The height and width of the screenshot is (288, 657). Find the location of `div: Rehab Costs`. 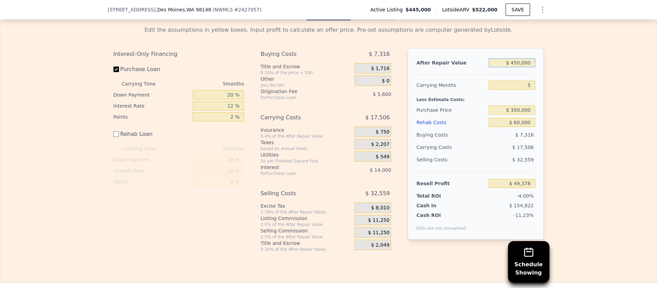

div: Rehab Costs is located at coordinates (451, 122).